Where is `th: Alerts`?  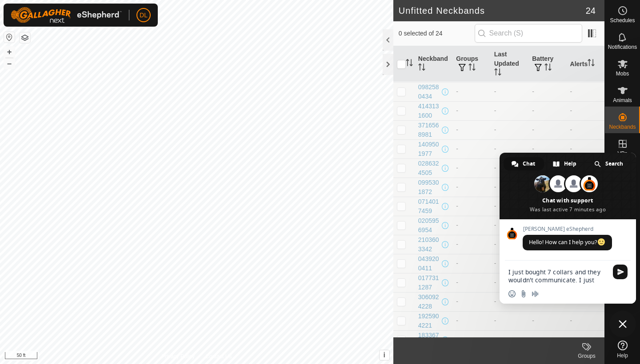
th: Alerts is located at coordinates (585, 64).